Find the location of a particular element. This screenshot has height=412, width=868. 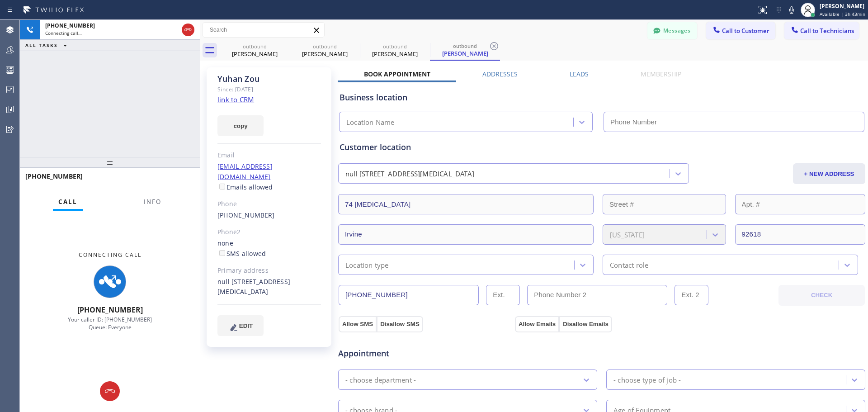

button: Disallow Emails is located at coordinates (586, 324).